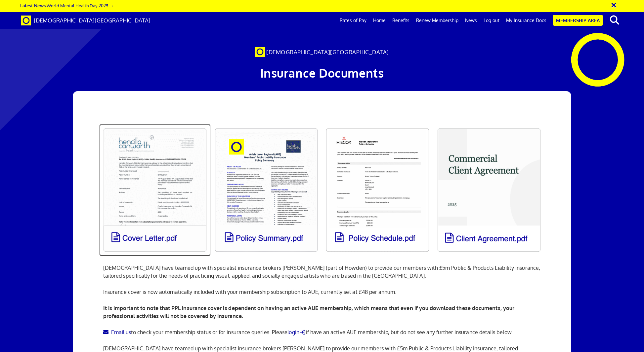 The height and width of the screenshot is (352, 644). Describe the element at coordinates (117, 332) in the screenshot. I see `a: Email us` at that location.